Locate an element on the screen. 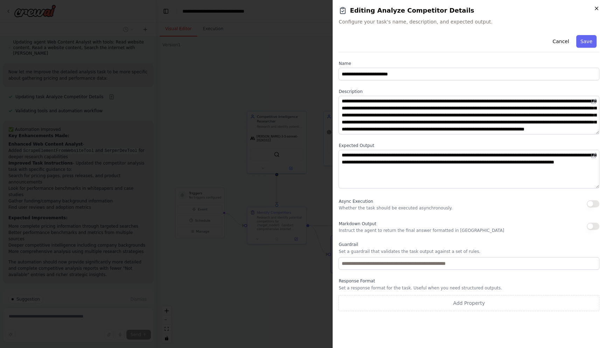 The image size is (605, 348). span: Markdown Output is located at coordinates (357, 224).